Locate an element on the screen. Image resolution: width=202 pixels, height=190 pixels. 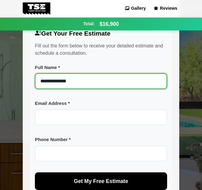
img: Tse Construction is located at coordinates (36, 8).